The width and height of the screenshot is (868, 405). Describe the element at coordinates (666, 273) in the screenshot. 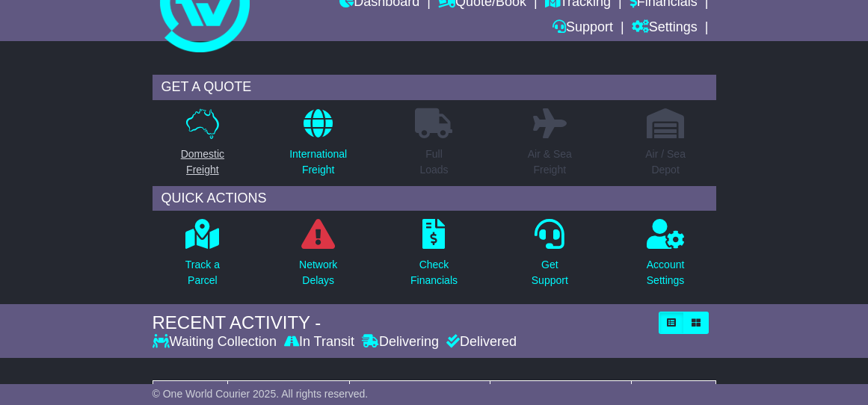

I see `p: Account Settings` at that location.